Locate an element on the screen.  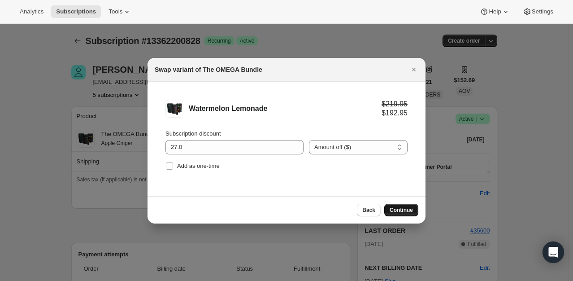
span: Subscriptions is located at coordinates (76, 12).